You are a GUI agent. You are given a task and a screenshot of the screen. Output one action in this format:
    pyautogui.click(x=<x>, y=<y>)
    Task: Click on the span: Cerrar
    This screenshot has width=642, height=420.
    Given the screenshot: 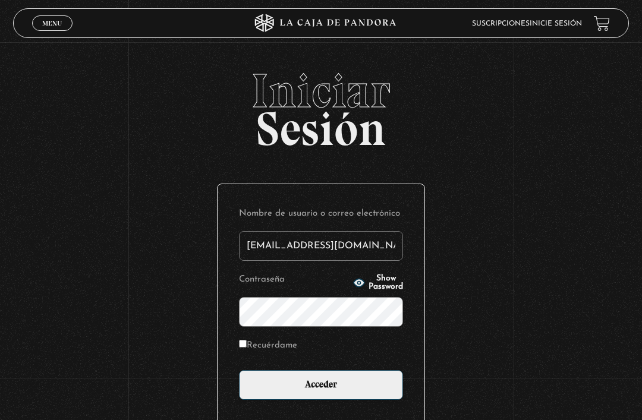 What is the action you would take?
    pyautogui.click(x=52, y=34)
    